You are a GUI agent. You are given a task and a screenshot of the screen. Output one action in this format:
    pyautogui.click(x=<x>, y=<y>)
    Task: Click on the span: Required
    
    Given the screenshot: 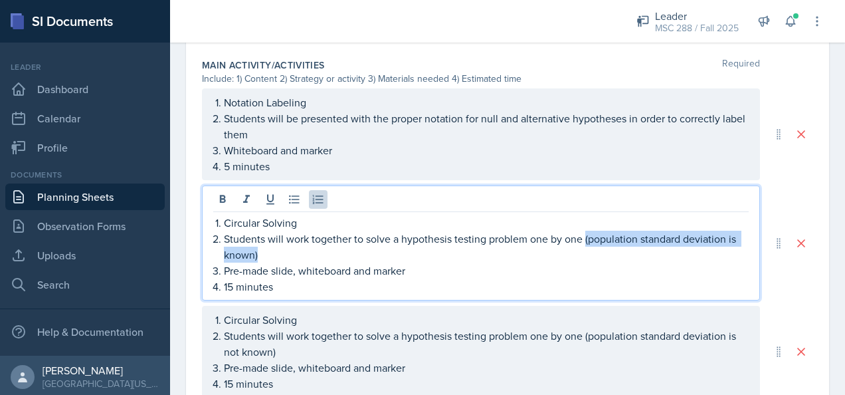 What is the action you would take?
    pyautogui.click(x=741, y=65)
    